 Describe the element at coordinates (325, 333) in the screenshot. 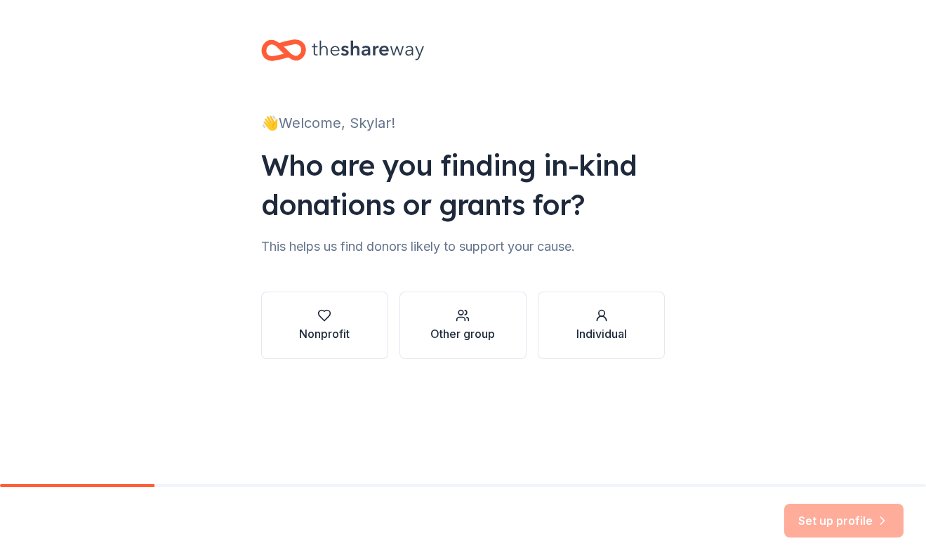

I see `div: Nonprofit` at that location.